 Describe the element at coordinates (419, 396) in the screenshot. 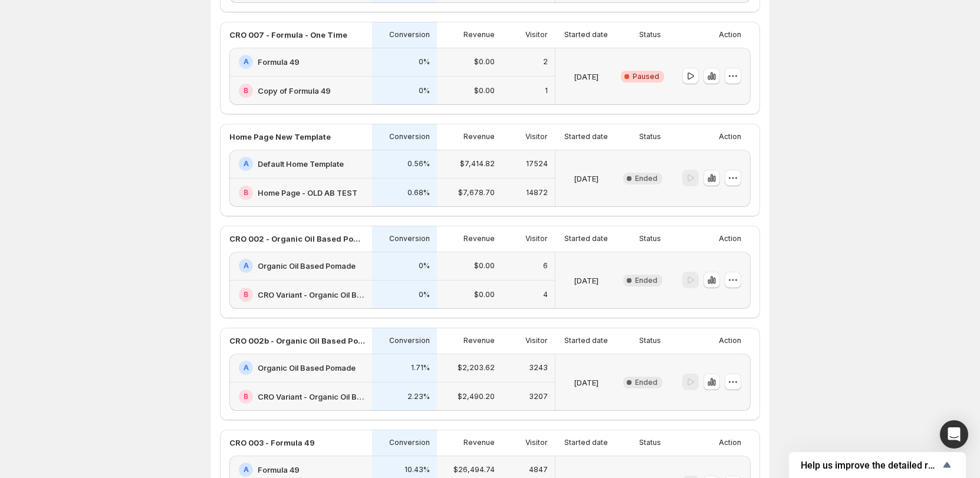

I see `p: 2.23%` at that location.